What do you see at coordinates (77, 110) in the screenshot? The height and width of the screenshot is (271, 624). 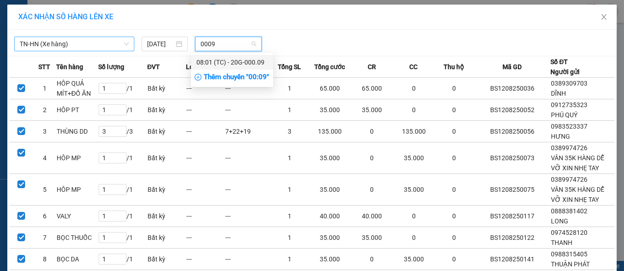 I see `td: HÔP PT` at bounding box center [77, 110].